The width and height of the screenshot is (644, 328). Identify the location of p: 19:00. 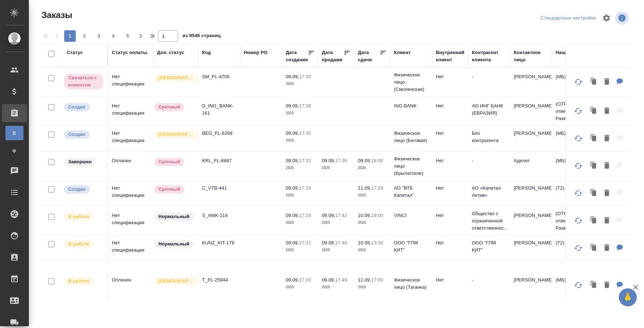
(377, 215).